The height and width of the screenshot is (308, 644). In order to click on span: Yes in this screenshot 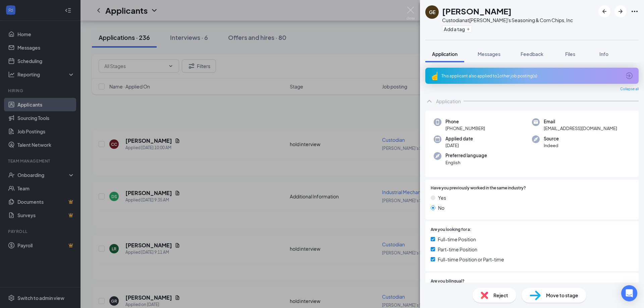, I will do `click(442, 198)`.